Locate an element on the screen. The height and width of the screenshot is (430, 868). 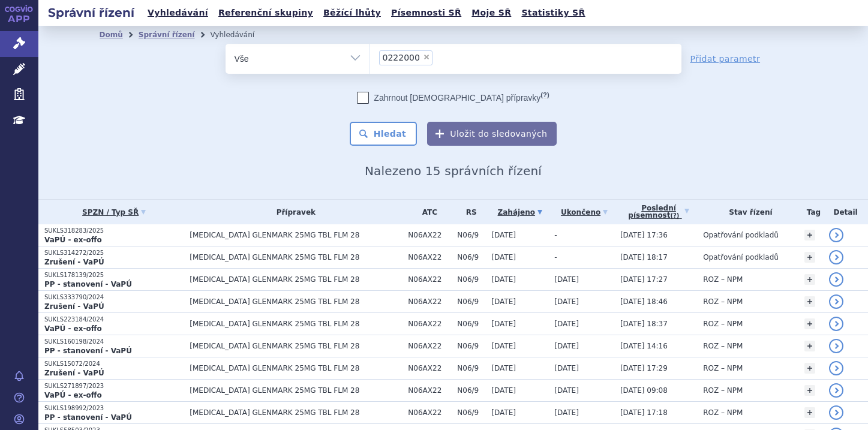
th: Přípravek is located at coordinates (292, 212).